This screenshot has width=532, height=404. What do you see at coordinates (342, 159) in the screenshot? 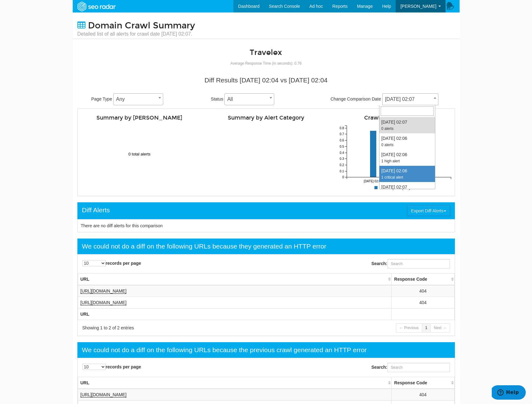
I see `tspan: 0.3` at bounding box center [342, 159].